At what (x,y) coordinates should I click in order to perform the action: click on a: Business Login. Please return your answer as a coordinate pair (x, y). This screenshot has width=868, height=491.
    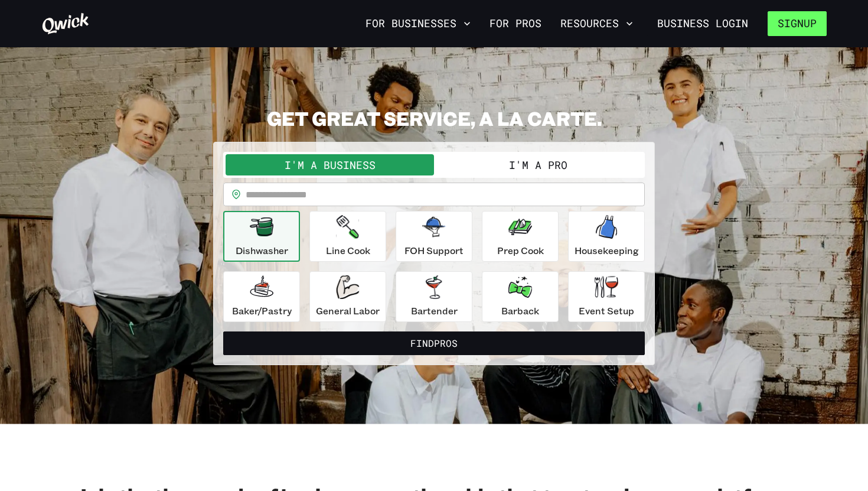
    Looking at the image, I should click on (703, 24).